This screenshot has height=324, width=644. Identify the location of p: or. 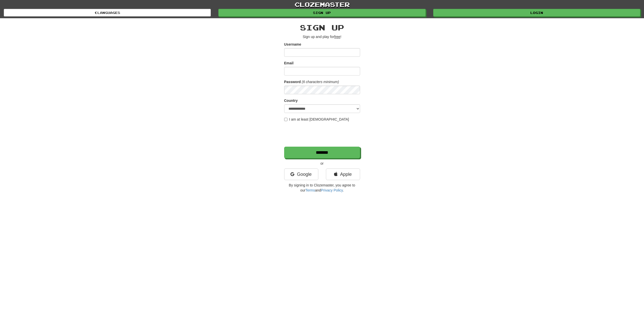
(322, 163).